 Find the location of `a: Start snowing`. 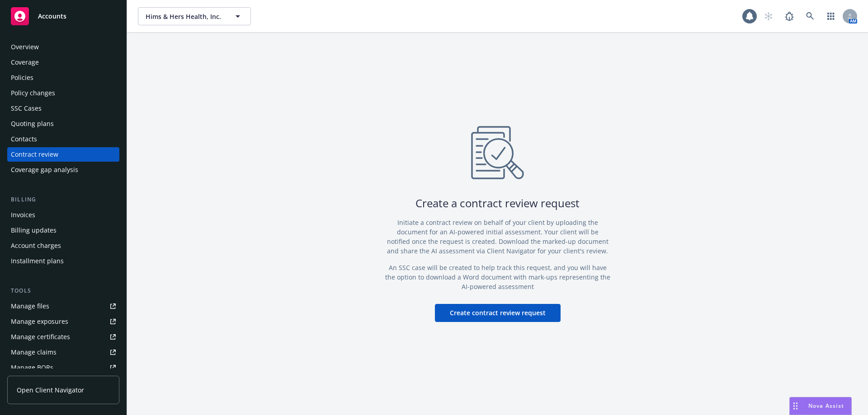

a: Start snowing is located at coordinates (768, 16).